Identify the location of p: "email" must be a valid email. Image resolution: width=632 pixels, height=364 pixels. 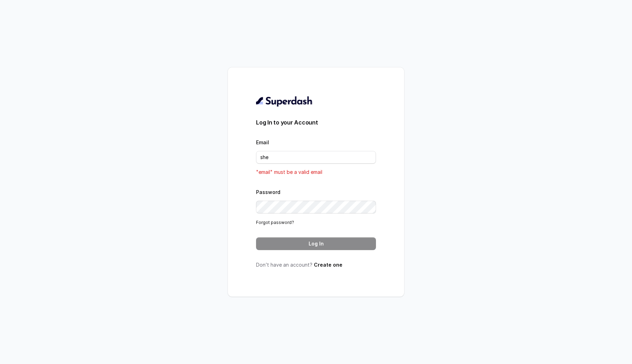
(316, 172).